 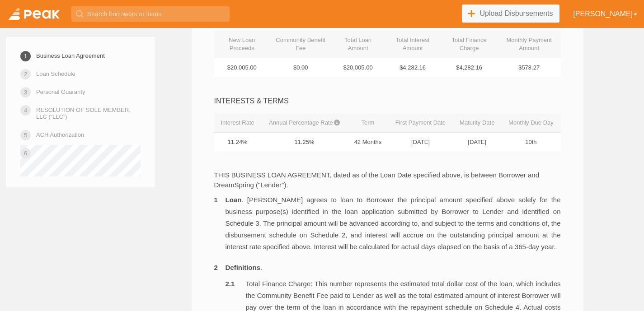 What do you see at coordinates (70, 56) in the screenshot?
I see `a: Business Loan Agreement` at bounding box center [70, 56].